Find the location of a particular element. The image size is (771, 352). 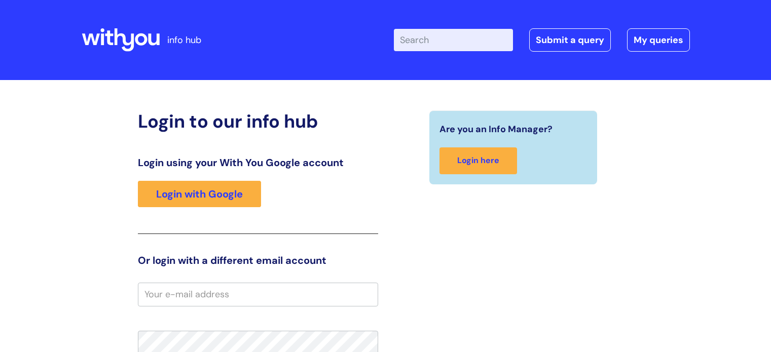

h2: Login to our info hub is located at coordinates (258, 121).